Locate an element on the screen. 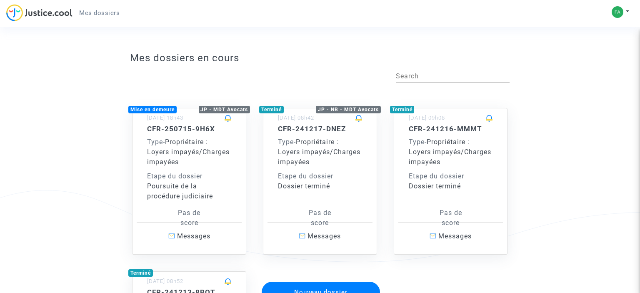 The image size is (640, 293). div: Poursuite de la procédure judiciaire is located at coordinates (189, 191).